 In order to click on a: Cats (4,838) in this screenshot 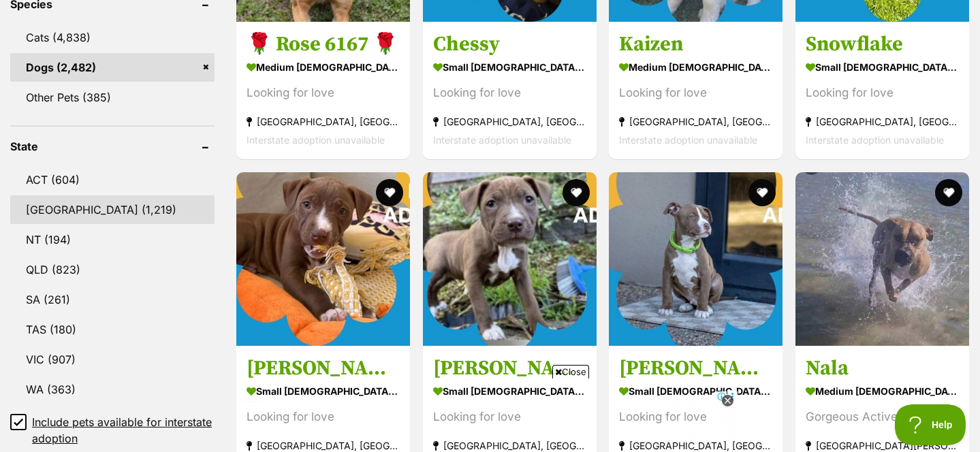, I will do `click(112, 37)`.